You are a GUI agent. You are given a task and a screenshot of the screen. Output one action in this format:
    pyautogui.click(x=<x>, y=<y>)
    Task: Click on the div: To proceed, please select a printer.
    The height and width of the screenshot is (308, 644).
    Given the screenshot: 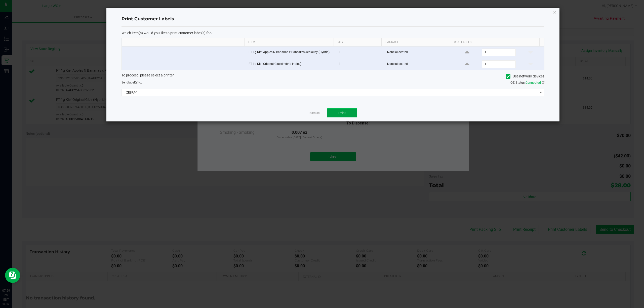 What is the action you would take?
    pyautogui.click(x=333, y=76)
    